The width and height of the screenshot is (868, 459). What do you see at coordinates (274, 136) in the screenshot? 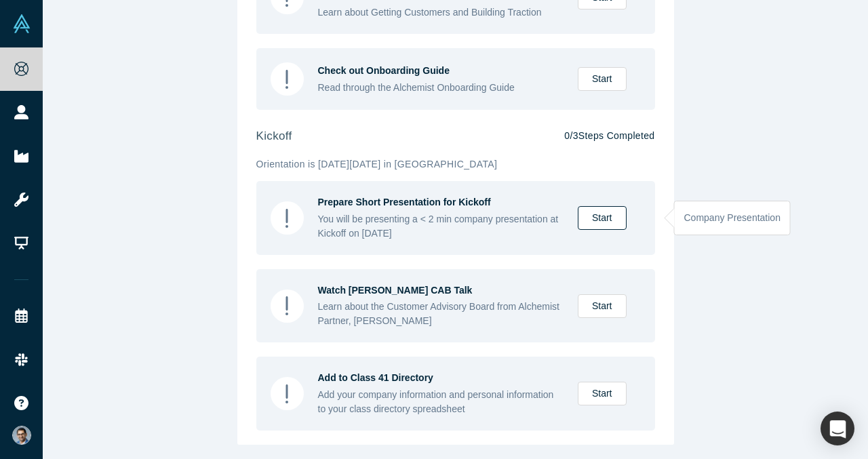
I see `strong: kickoff` at bounding box center [274, 136].